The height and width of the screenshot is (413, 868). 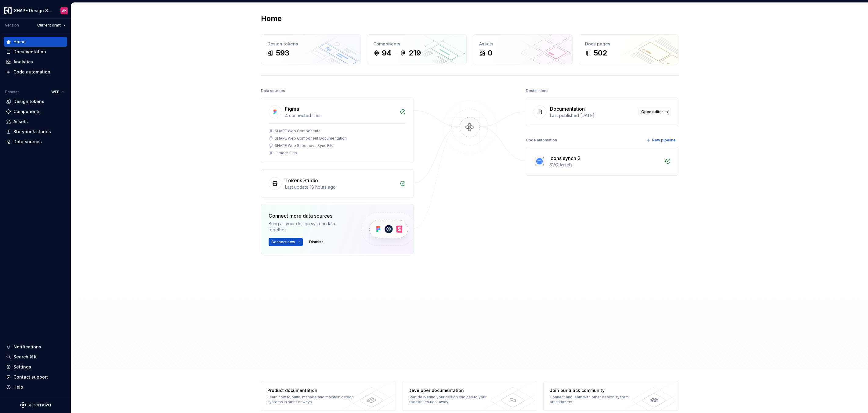 What do you see at coordinates (316, 242) in the screenshot?
I see `span: Dismiss` at bounding box center [316, 242].